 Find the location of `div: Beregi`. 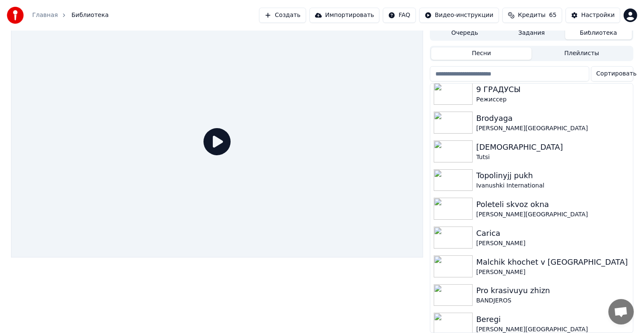

div: Beregi is located at coordinates (552, 319).